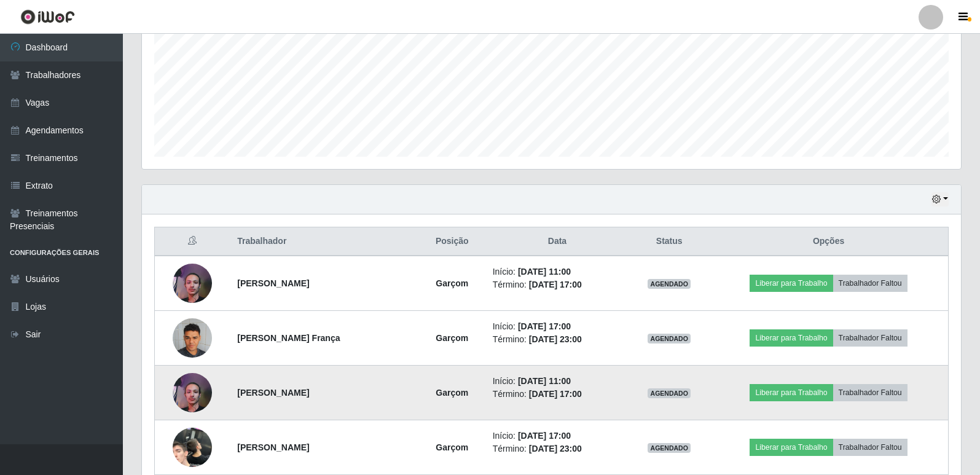  What do you see at coordinates (557, 241) in the screenshot?
I see `th: Data` at bounding box center [557, 241].